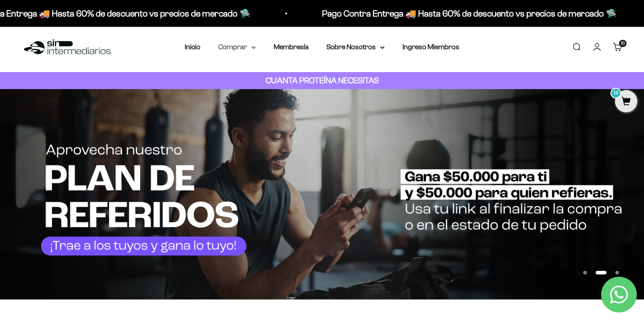 This screenshot has width=644, height=321. Describe the element at coordinates (623, 44) in the screenshot. I see `span: 10` at that location.